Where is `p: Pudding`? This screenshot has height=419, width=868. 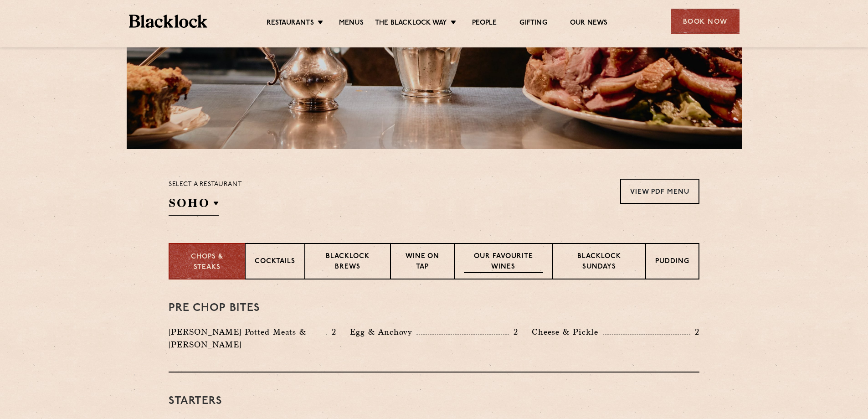 p: Pudding is located at coordinates (672, 262).